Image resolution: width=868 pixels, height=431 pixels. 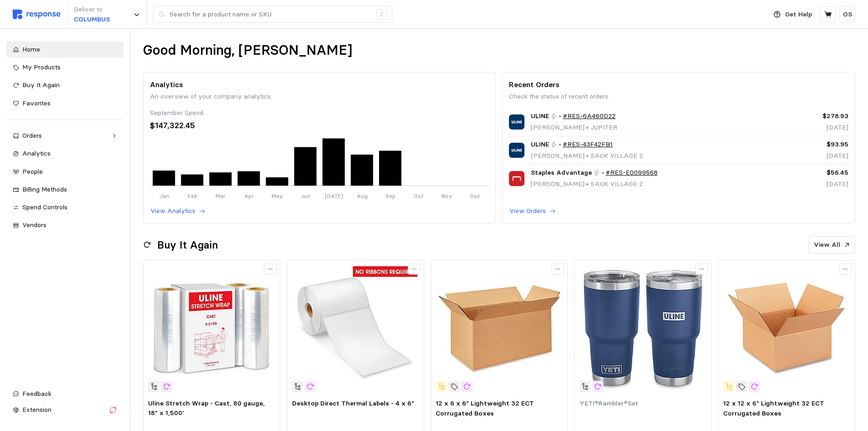 What do you see at coordinates (355, 328) in the screenshot?
I see `img: S-6802_txt_USEng` at bounding box center [355, 328].